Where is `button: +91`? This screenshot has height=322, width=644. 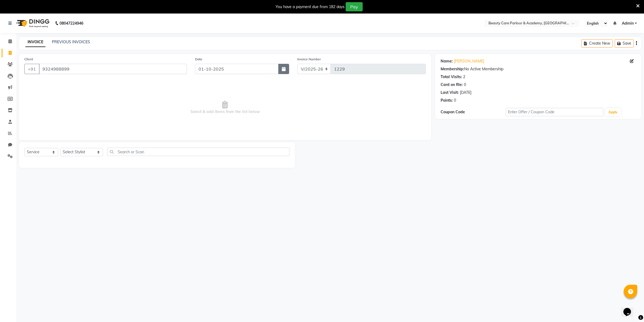
button: +91 is located at coordinates (32, 69).